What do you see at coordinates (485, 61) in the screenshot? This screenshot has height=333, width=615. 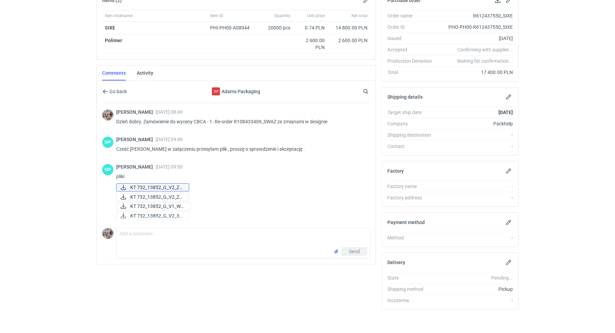 I see `em: Waiting for confirmation...` at bounding box center [485, 61].